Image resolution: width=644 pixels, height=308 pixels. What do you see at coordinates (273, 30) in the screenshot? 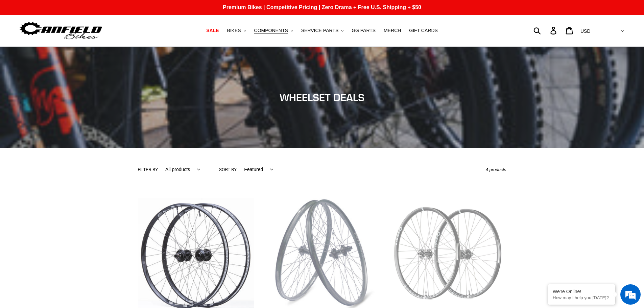
I see `button: COMPONENTS` at bounding box center [273, 30].